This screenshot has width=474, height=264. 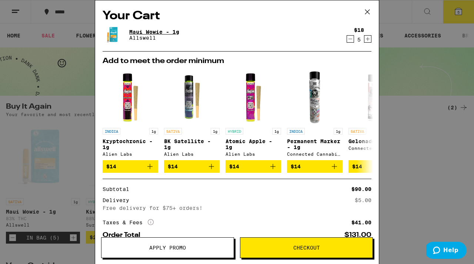 I want to click on h2: Add to meet the order minimum, so click(x=237, y=61).